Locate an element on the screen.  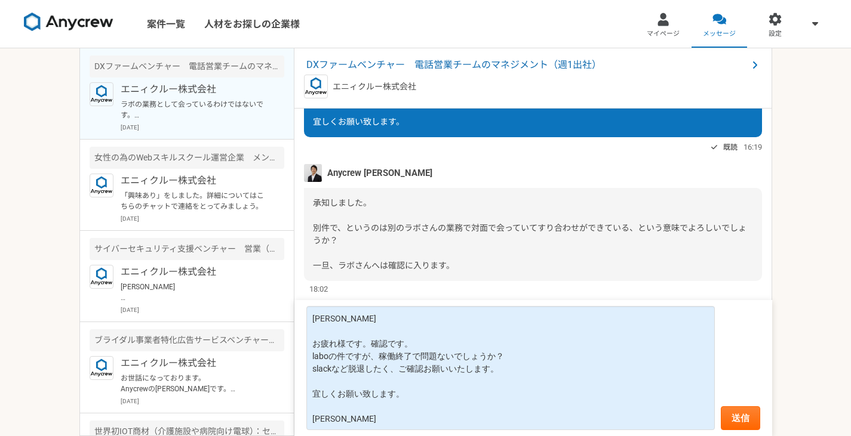
span: 16:19 is located at coordinates (752, 147).